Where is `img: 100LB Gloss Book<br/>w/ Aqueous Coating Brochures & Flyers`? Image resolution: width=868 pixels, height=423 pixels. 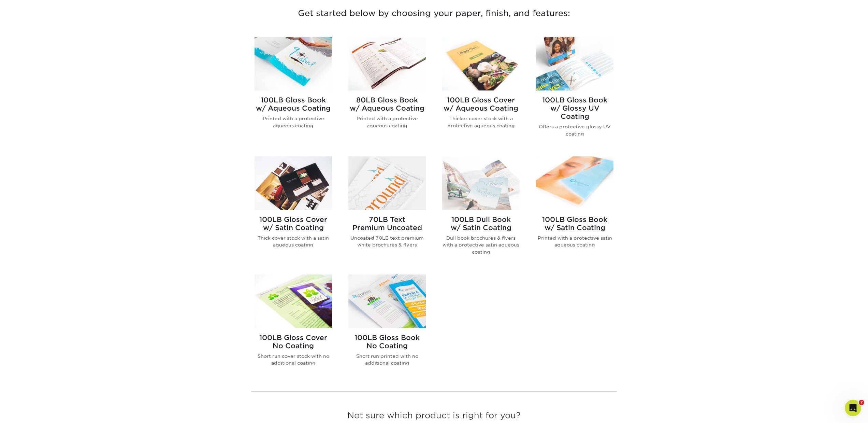 img: 100LB Gloss Book<br/>w/ Aqueous Coating Brochures & Flyers is located at coordinates (293, 63).